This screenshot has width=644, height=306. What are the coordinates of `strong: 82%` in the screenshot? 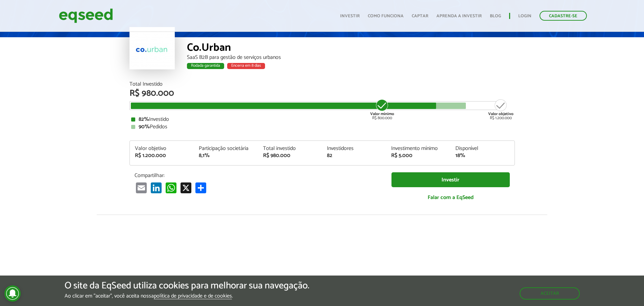 It's located at (144, 119).